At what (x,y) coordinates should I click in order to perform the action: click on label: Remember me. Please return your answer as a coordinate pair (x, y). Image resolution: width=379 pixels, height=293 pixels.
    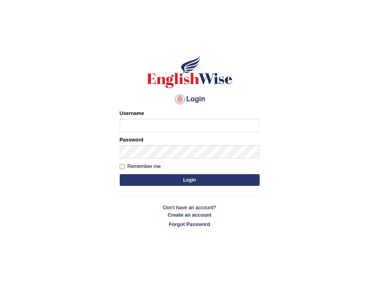
    Looking at the image, I should click on (140, 166).